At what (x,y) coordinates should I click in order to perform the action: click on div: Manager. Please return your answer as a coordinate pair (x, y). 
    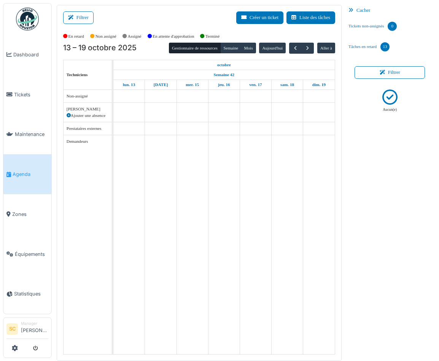
    Looking at the image, I should click on (35, 323).